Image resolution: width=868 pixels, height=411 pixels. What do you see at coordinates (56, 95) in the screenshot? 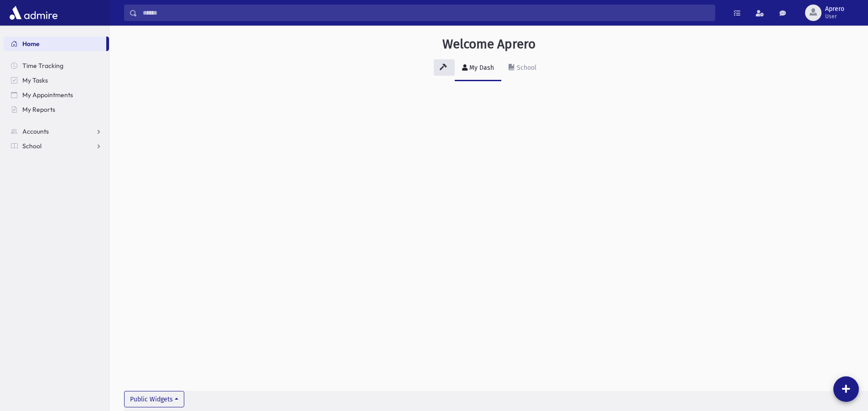
I see `a: My Appointments` at bounding box center [56, 95].